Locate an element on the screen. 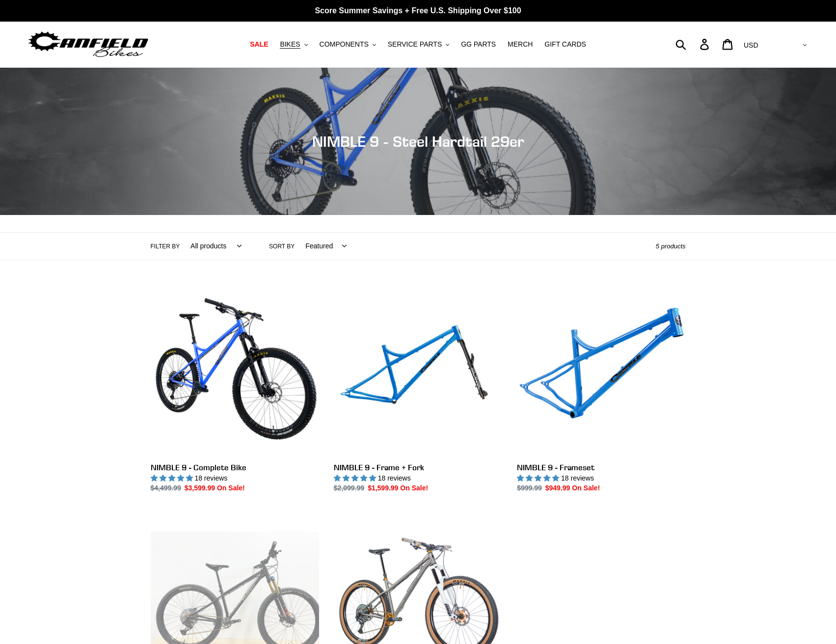  span: GG PARTS is located at coordinates (478, 44).